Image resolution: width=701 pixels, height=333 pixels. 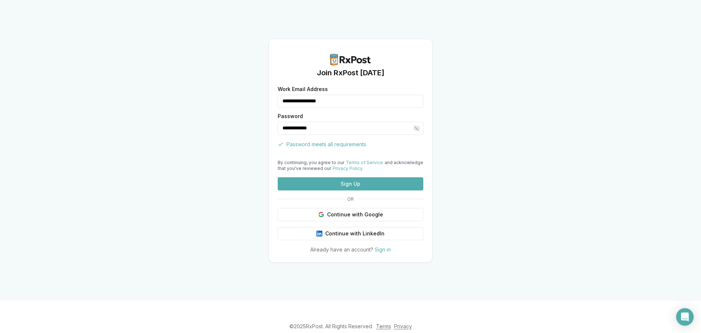 I want to click on a: Privacy Policy., so click(x=348, y=168).